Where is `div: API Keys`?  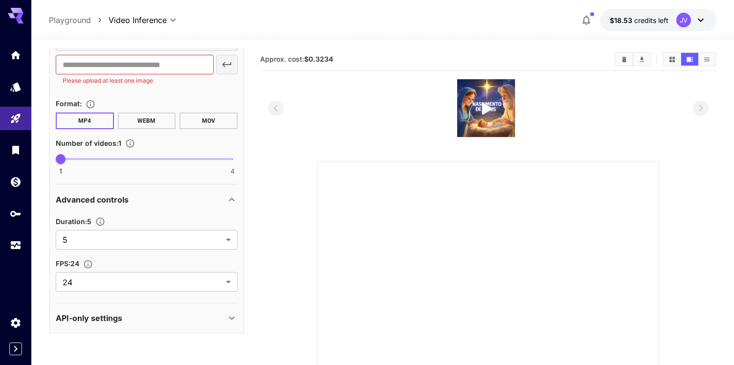 div: API Keys is located at coordinates (16, 213).